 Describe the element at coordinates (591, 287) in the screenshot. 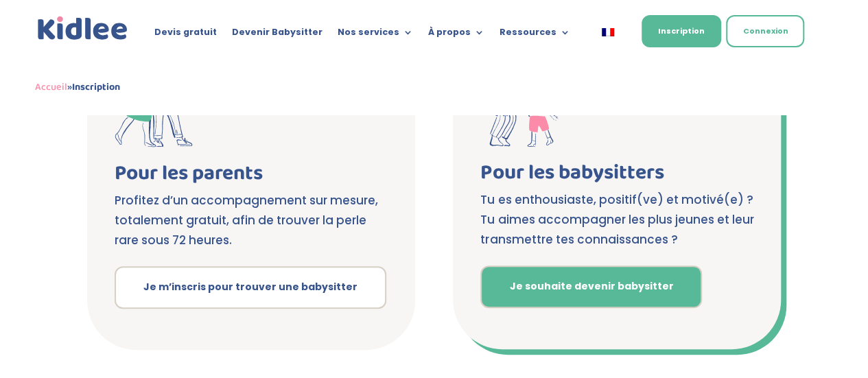

I see `a: Je souhaite devenir babysitter` at that location.